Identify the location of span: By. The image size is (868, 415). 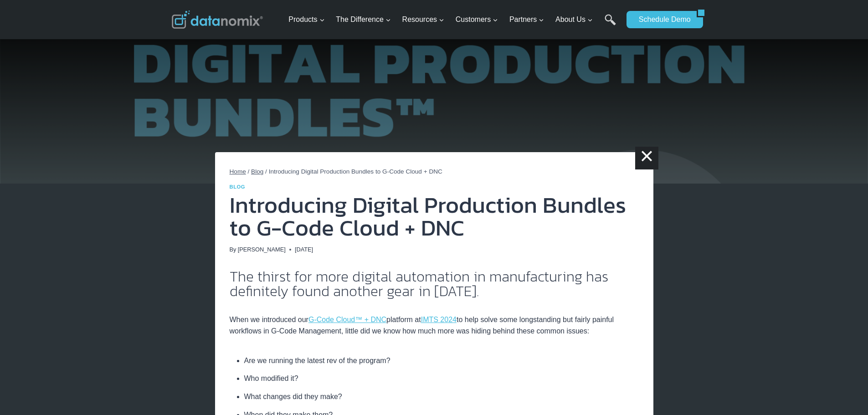
(233, 249).